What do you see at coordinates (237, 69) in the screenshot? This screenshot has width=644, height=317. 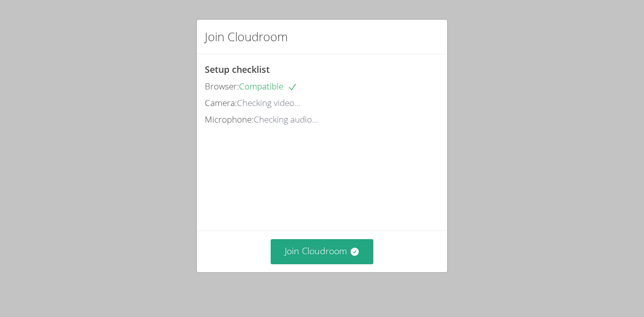 I see `span: Setup checklist` at bounding box center [237, 69].